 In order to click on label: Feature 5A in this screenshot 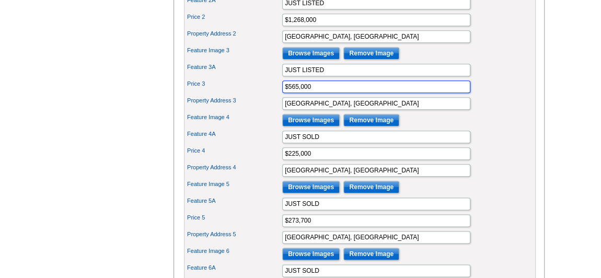, I will do `click(234, 201)`.